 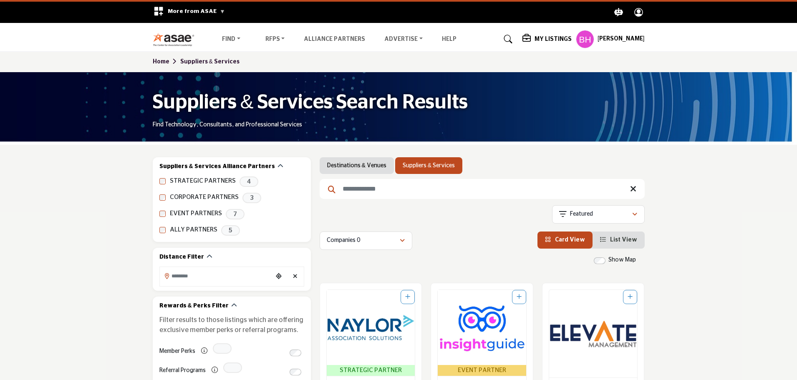 What do you see at coordinates (622, 260) in the screenshot?
I see `label: Show Map` at bounding box center [622, 260].